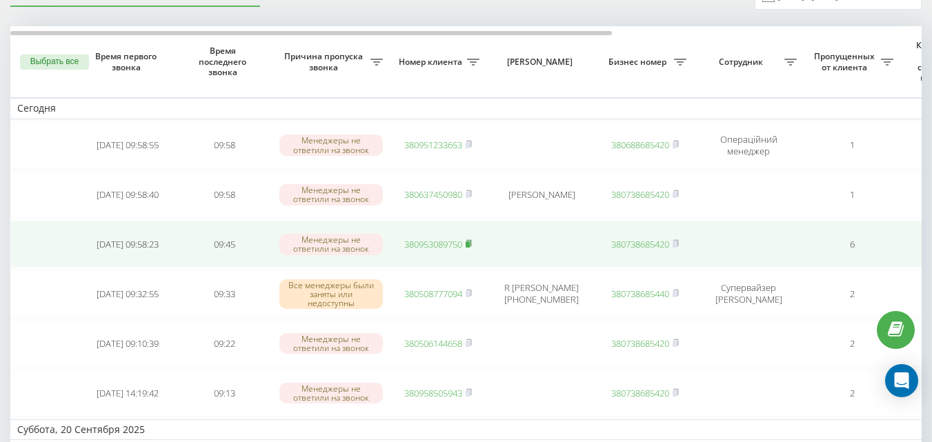 This screenshot has width=932, height=442. What do you see at coordinates (742, 62) in the screenshot?
I see `span: Сотрудник` at bounding box center [742, 62].